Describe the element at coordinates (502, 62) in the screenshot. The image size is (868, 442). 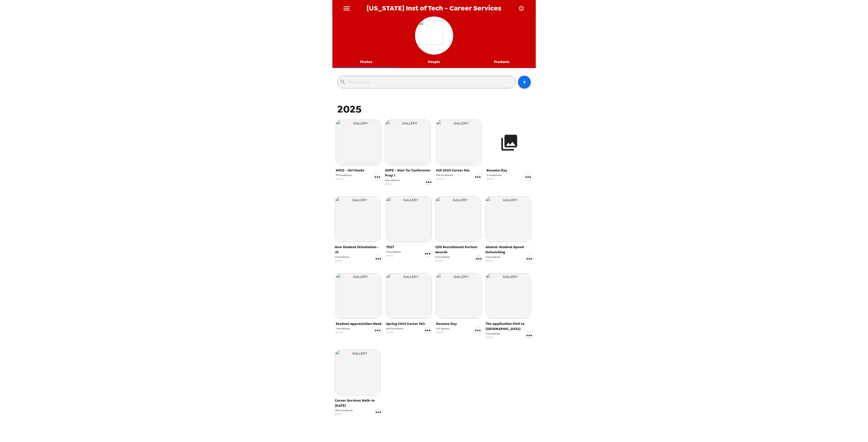
I see `button: Products` at that location.